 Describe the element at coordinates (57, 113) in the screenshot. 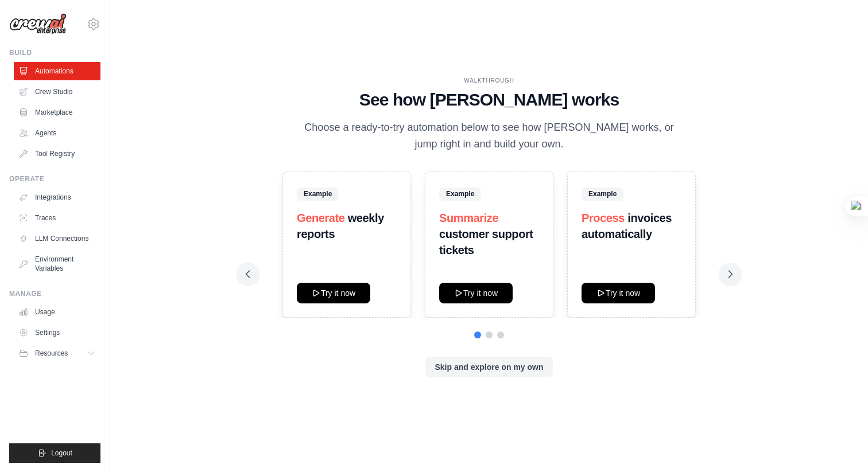

I see `a: Marketplace` at that location.